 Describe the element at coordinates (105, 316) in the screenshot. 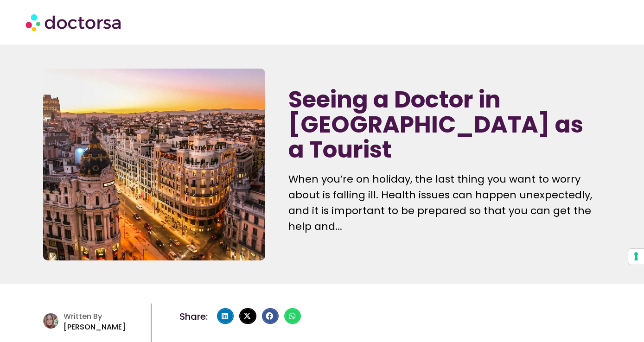

I see `h4: Written By` at that location.